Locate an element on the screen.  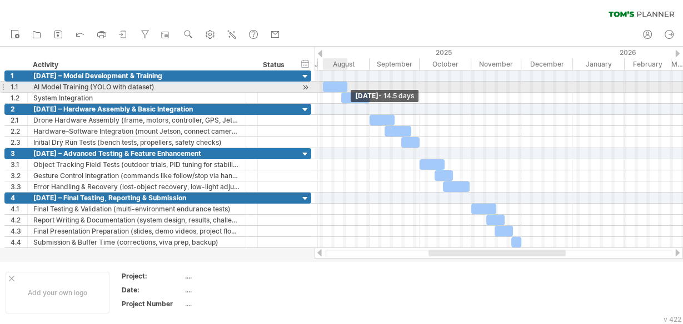
div: Final Testing & Validation (multi-environment endurance tests) is located at coordinates (137, 209).